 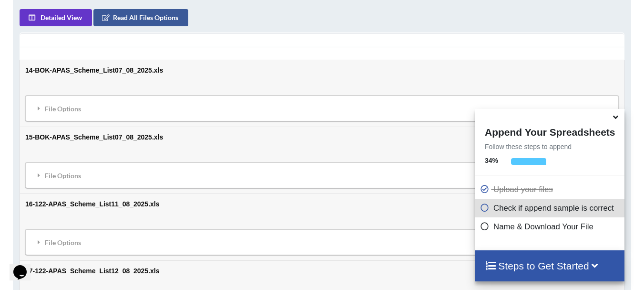 I want to click on p: Name & Download Your File, so click(x=551, y=226).